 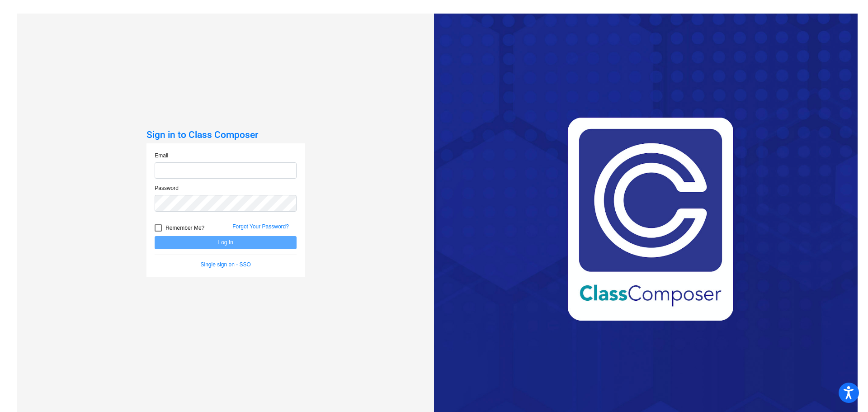 I want to click on label: Password, so click(x=166, y=188).